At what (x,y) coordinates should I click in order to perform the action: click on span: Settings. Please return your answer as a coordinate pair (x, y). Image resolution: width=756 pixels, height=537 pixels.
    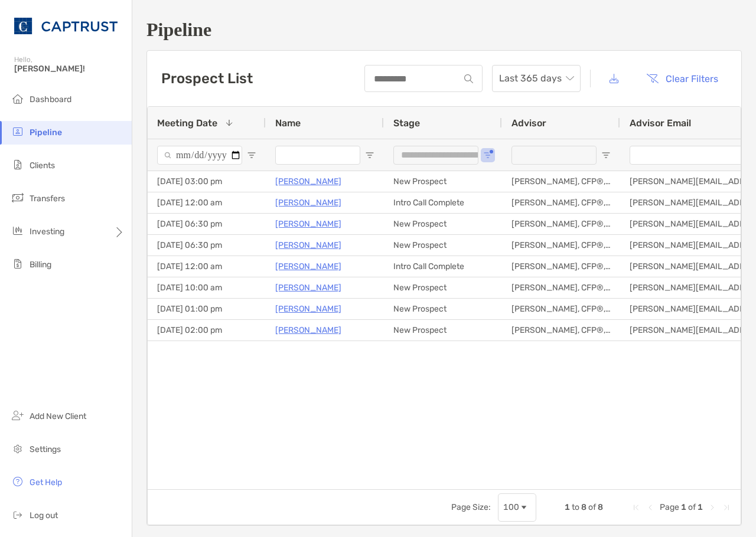
    Looking at the image, I should click on (45, 449).